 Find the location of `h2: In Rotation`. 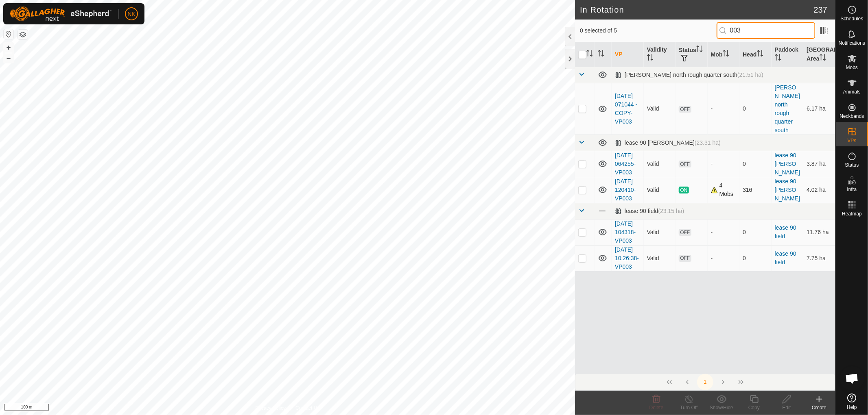

h2: In Rotation is located at coordinates (697, 10).